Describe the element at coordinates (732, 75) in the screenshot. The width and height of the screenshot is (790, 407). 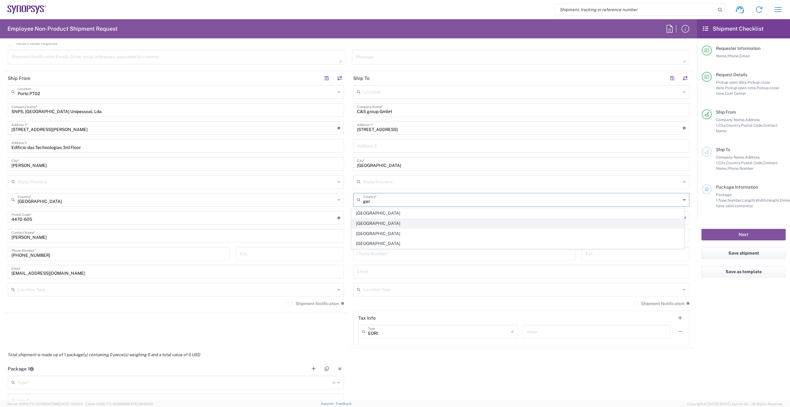
I see `span: Request Details` at that location.